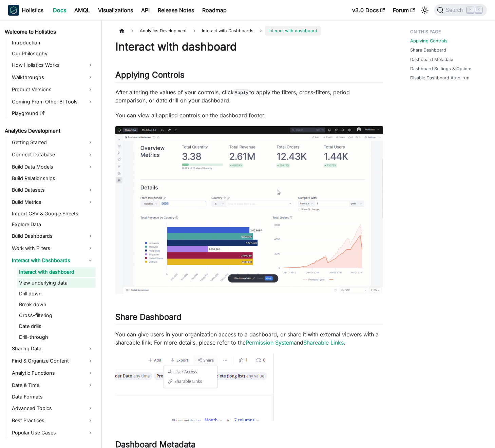 The image size is (495, 448). I want to click on a: Applying Controls, so click(429, 41).